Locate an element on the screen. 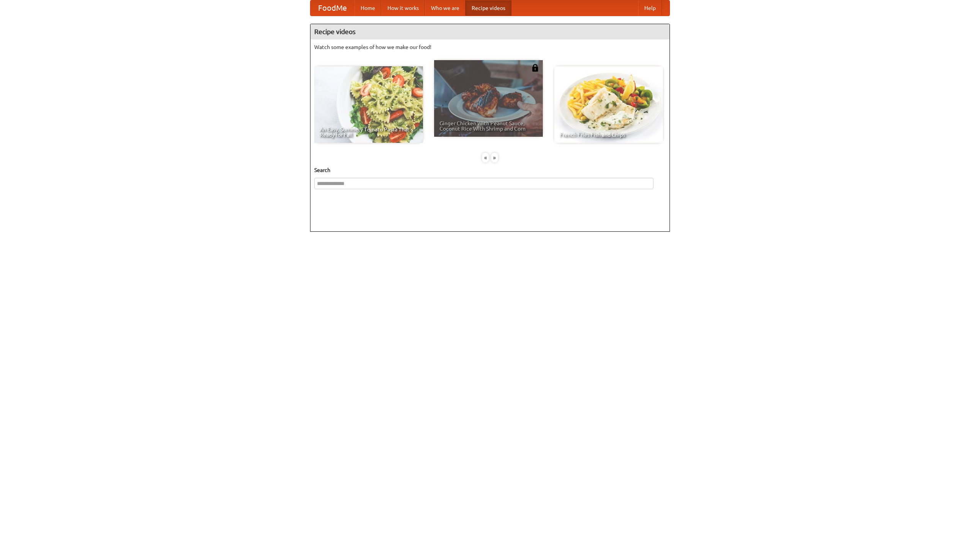 The image size is (980, 542). a: How it works is located at coordinates (403, 8).